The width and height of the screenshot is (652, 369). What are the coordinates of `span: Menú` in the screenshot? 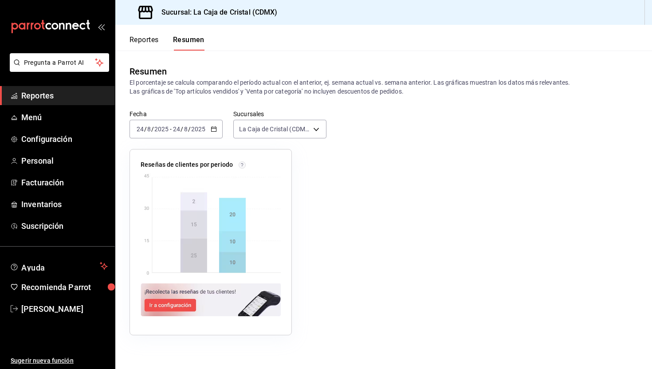 It's located at (64, 117).